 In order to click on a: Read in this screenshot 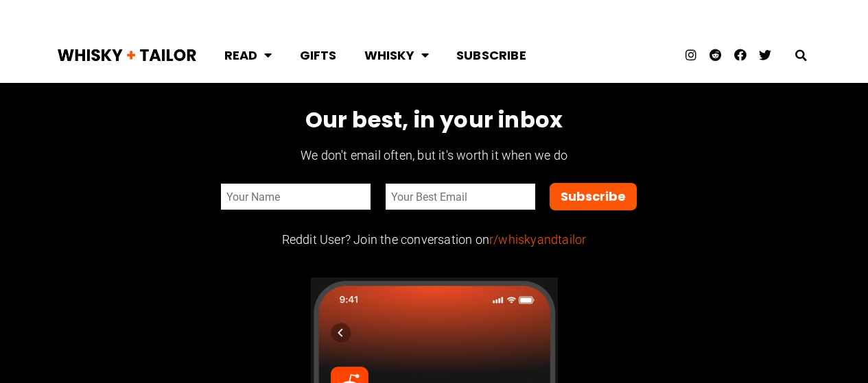, I will do `click(248, 55)`.